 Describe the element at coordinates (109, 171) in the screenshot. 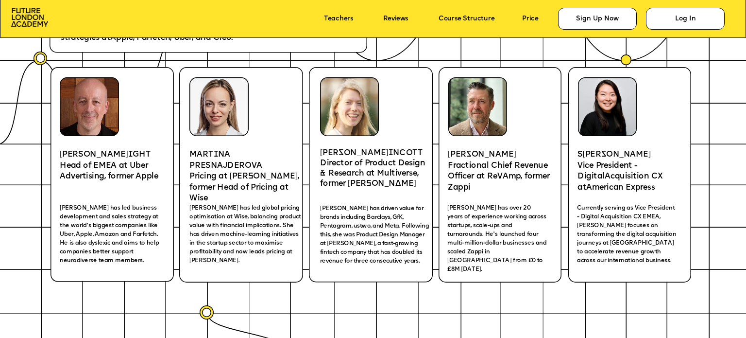

I see `span: Head of EMEA at Uber Advertising, former Apple` at that location.